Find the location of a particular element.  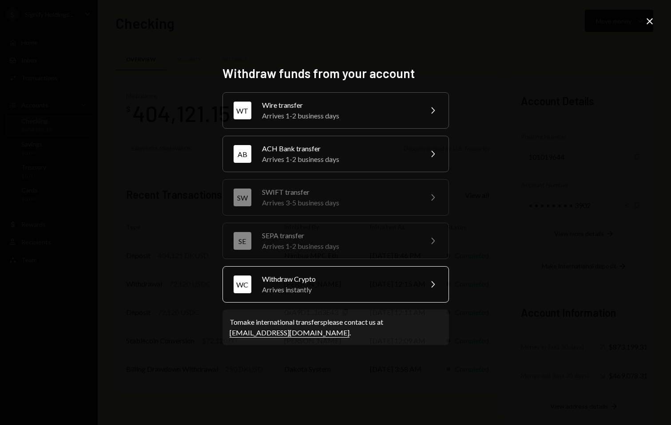

div: SW is located at coordinates (242, 198).